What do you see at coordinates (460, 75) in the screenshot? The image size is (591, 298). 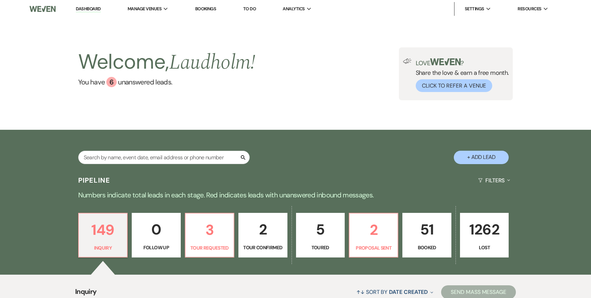 I see `div: Share the love & earn a free month.` at bounding box center [460, 75].